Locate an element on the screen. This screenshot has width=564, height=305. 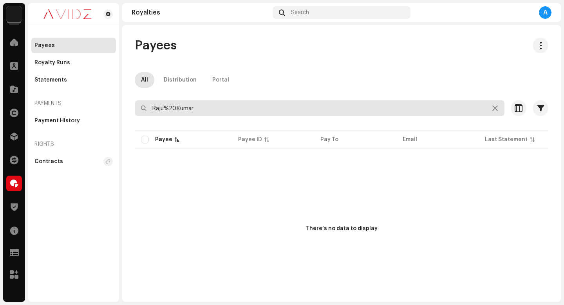
re-m-nav-item: Royalty Runs is located at coordinates (74, 63).